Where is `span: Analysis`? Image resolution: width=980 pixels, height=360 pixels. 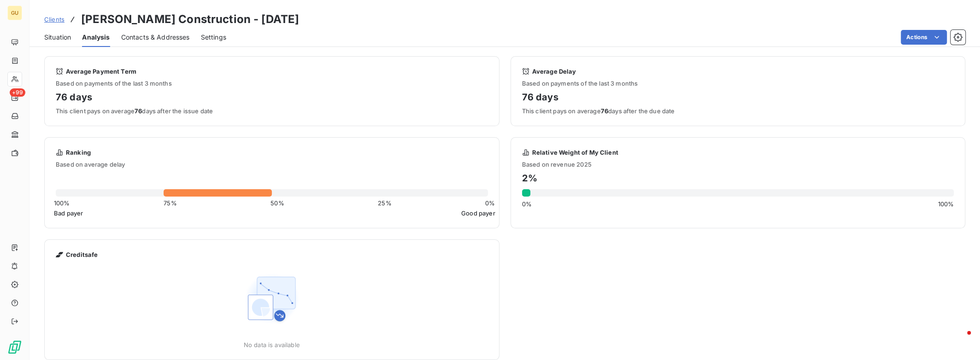
span: Analysis is located at coordinates (96, 37).